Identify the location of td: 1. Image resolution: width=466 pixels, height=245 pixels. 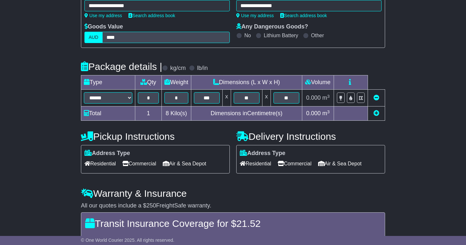
(149, 114).